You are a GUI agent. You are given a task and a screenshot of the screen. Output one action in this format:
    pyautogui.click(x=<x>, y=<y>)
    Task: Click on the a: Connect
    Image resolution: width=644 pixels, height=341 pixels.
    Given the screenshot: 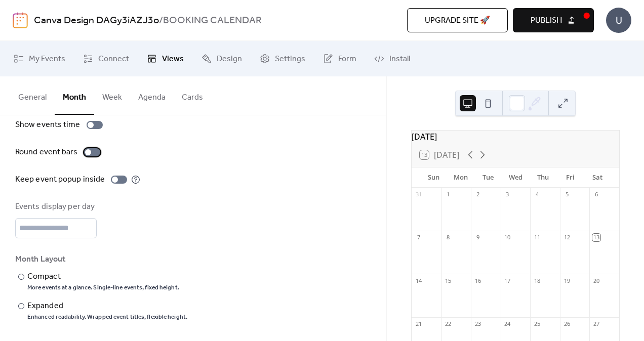 What is the action you would take?
    pyautogui.click(x=106, y=59)
    